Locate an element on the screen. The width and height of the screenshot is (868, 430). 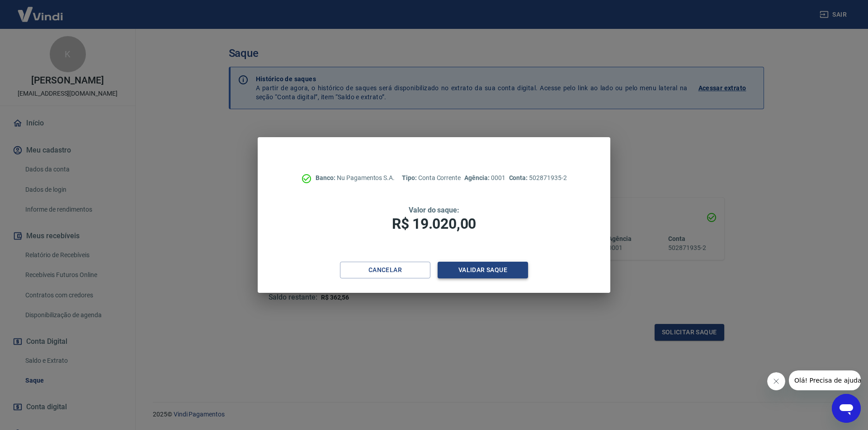
button: Cancelar is located at coordinates (385, 270).